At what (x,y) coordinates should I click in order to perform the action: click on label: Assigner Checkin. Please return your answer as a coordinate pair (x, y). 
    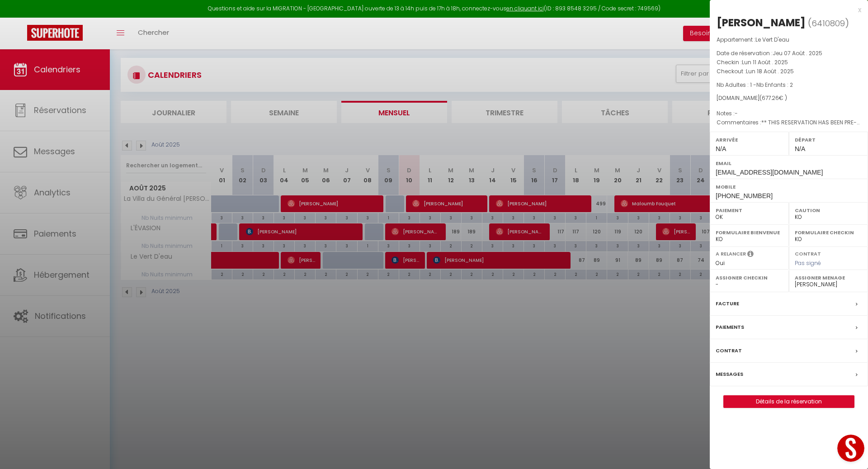
    Looking at the image, I should click on (749, 277).